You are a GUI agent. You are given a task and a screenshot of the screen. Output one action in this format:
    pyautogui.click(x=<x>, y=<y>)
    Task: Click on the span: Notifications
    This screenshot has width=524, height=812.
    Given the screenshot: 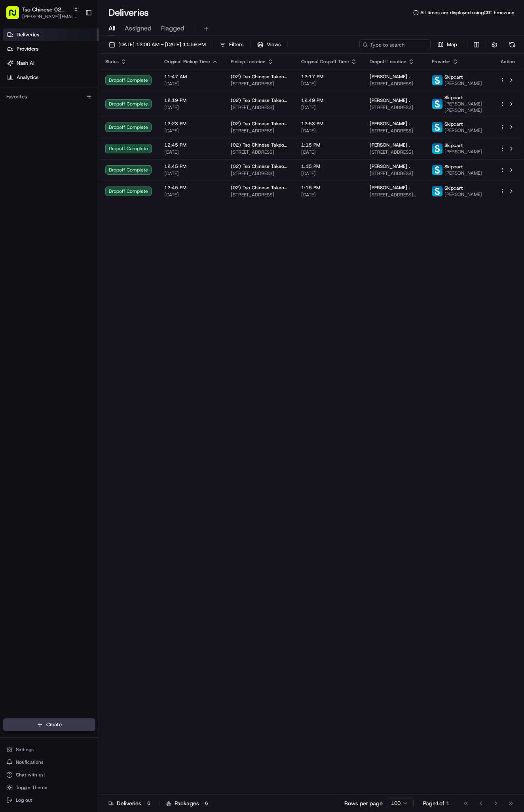 What is the action you would take?
    pyautogui.click(x=30, y=762)
    